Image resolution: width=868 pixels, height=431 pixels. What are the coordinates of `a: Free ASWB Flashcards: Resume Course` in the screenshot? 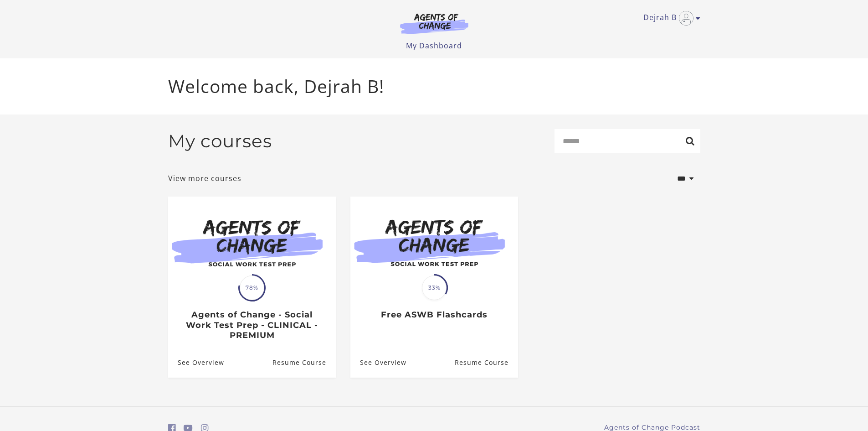 It's located at (485, 362).